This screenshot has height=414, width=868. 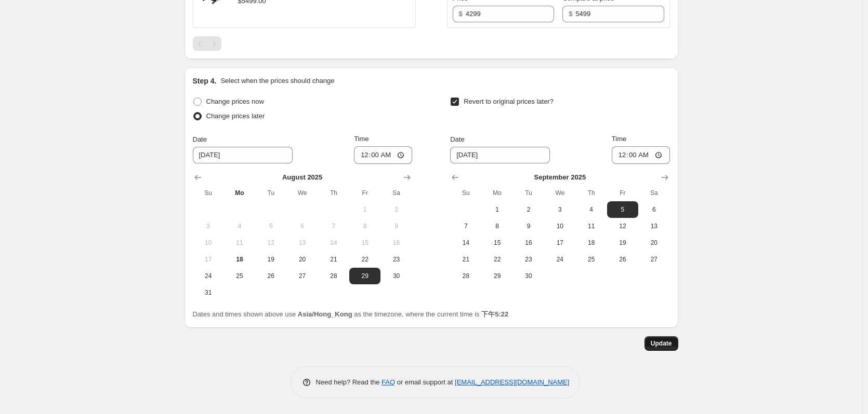 I want to click on span: 21, so click(x=334, y=260).